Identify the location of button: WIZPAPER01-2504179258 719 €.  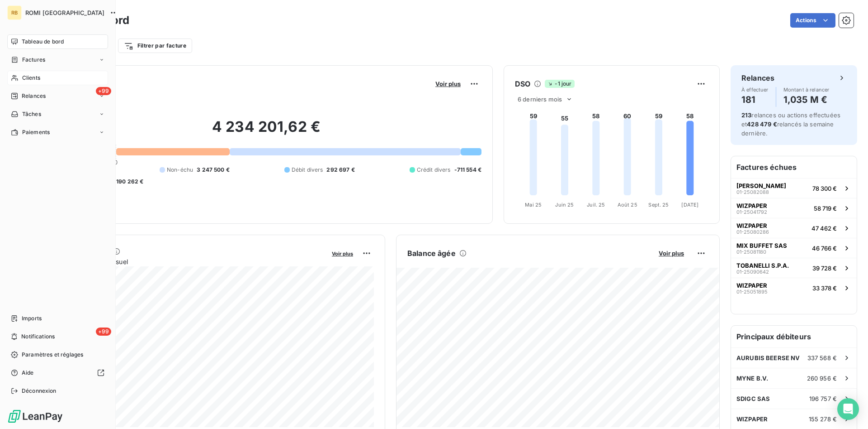
(794, 208).